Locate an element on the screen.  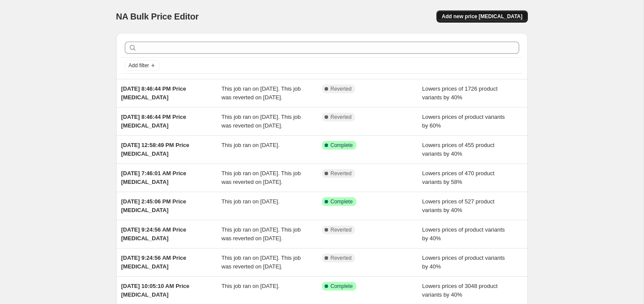
span: NA Bulk Price Editor is located at coordinates (157, 17).